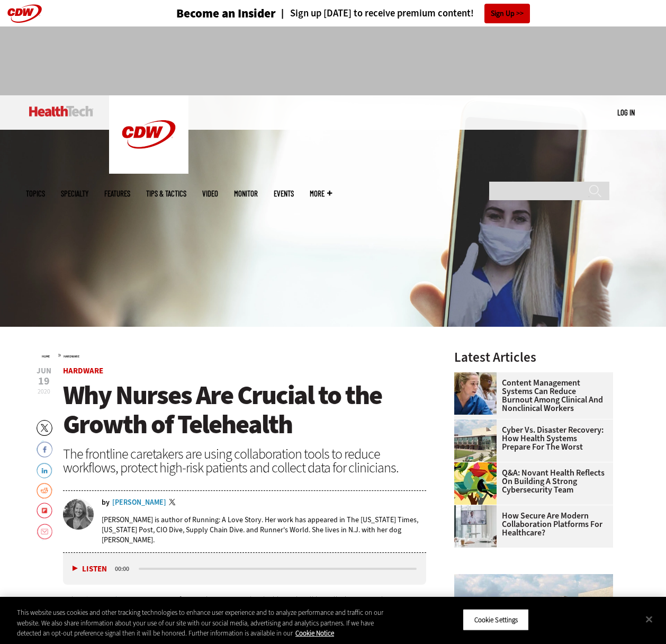 The height and width of the screenshot is (644, 666). Describe the element at coordinates (478, 467) in the screenshot. I see `a: abstract illustration of a tree` at that location.